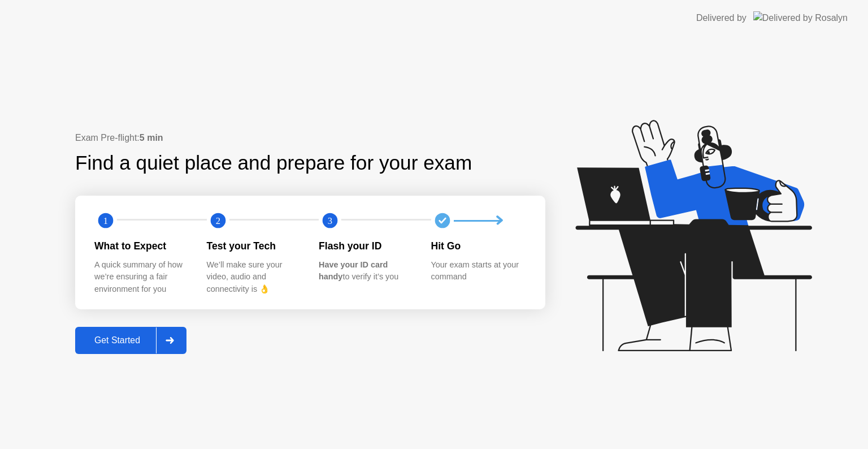 This screenshot has height=449, width=868. I want to click on div: to verify it’s you, so click(366, 271).